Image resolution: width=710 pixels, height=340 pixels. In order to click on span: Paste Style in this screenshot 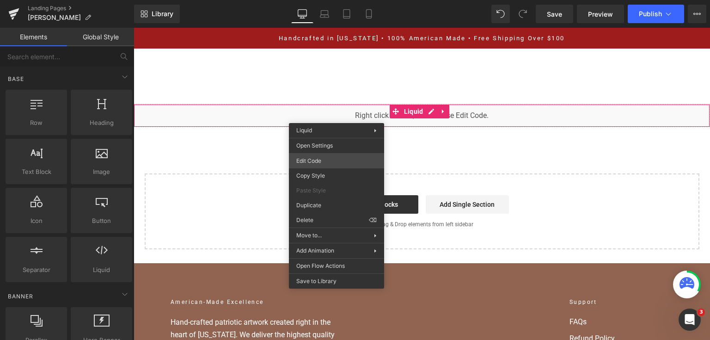, I will do `click(336, 190)`.